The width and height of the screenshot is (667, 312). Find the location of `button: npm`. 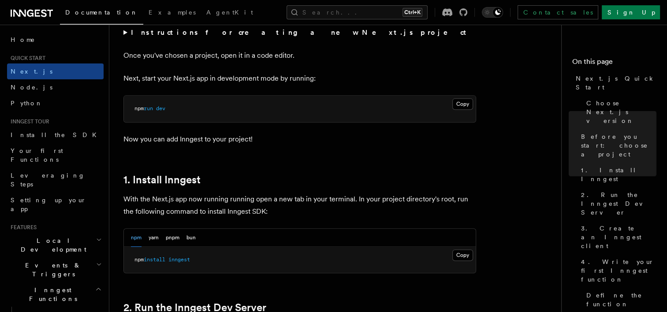

button: npm is located at coordinates (136, 237).